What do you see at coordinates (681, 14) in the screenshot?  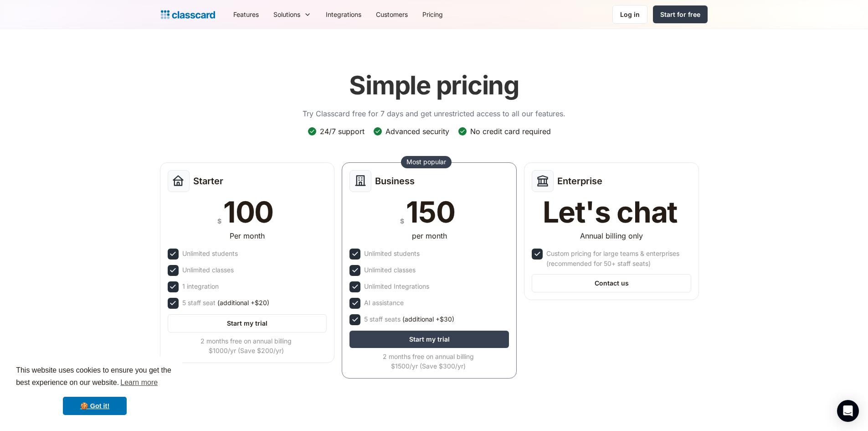 I see `div: Start for free` at bounding box center [681, 14].